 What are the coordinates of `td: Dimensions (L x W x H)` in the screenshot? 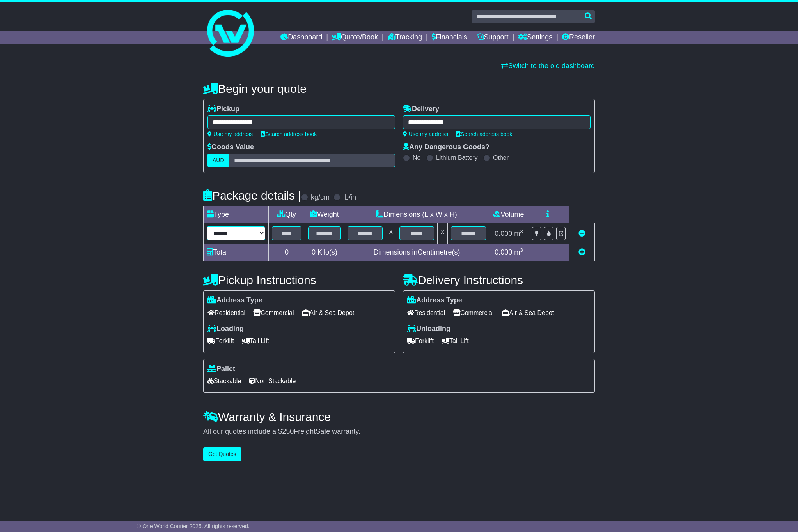 It's located at (416, 215).